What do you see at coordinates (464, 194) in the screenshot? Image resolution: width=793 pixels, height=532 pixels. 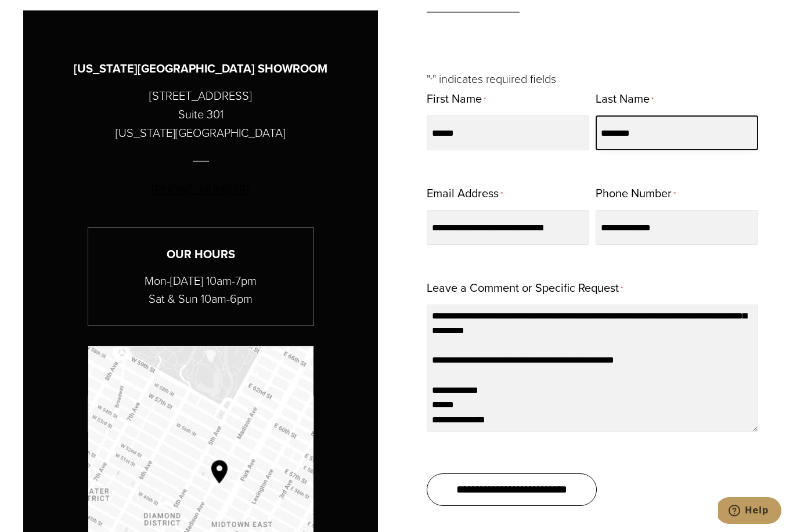 I see `label: Email Address` at bounding box center [464, 194].